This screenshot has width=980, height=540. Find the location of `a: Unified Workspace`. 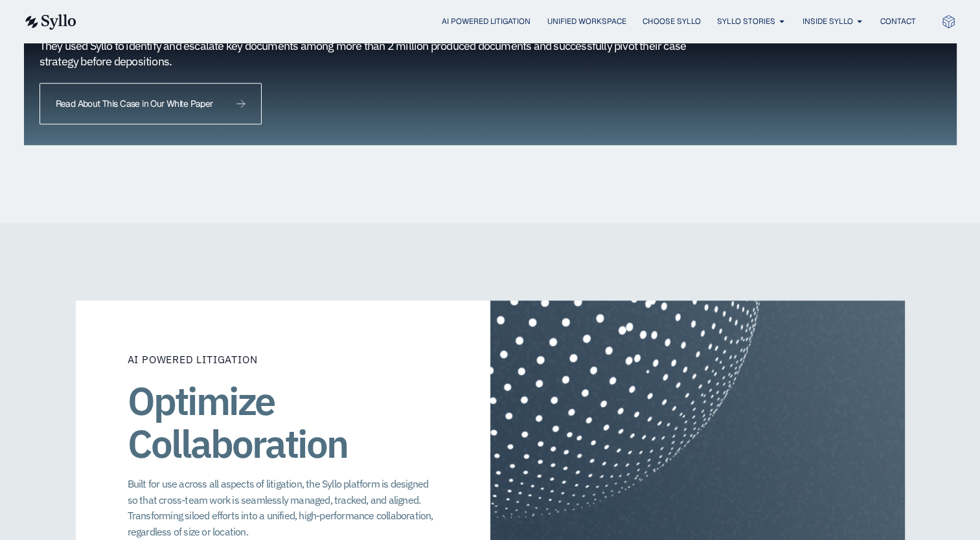

a: Unified Workspace is located at coordinates (586, 22).